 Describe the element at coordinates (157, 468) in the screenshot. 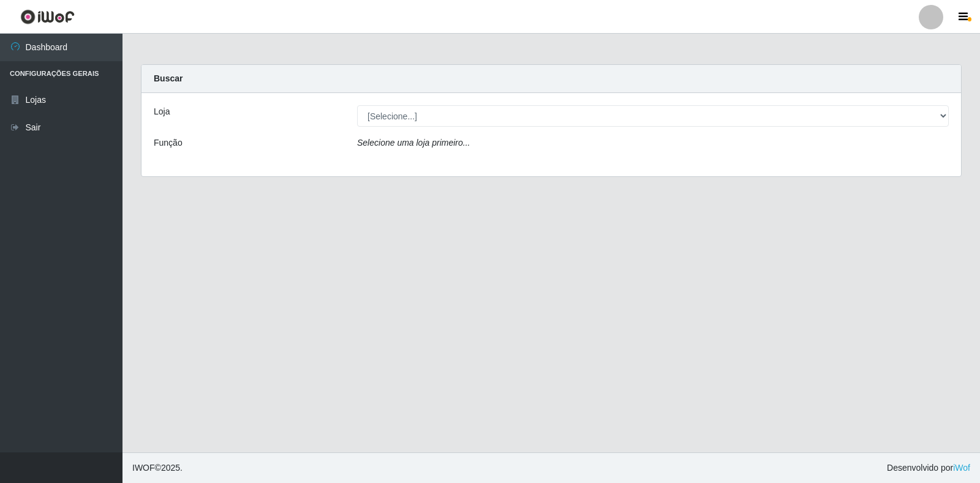

I see `span: © 2025 .` at that location.